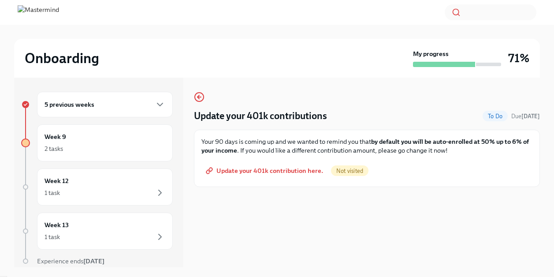  What do you see at coordinates (54, 148) in the screenshot?
I see `div: 2 tasks` at bounding box center [54, 148].